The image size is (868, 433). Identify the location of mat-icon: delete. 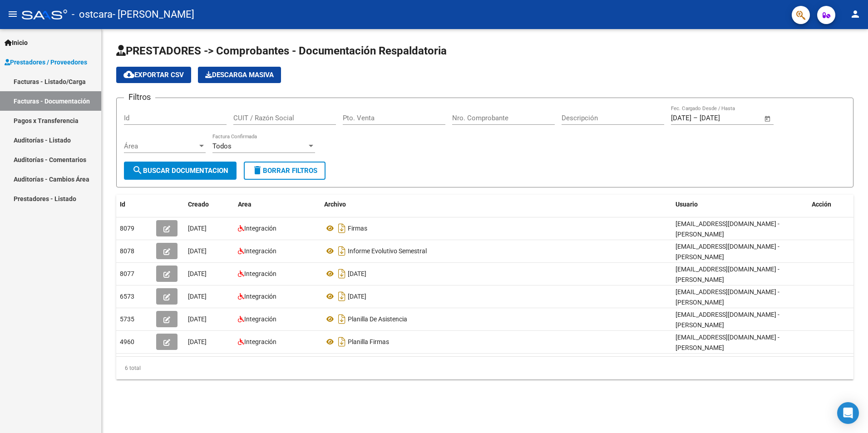
(257, 170).